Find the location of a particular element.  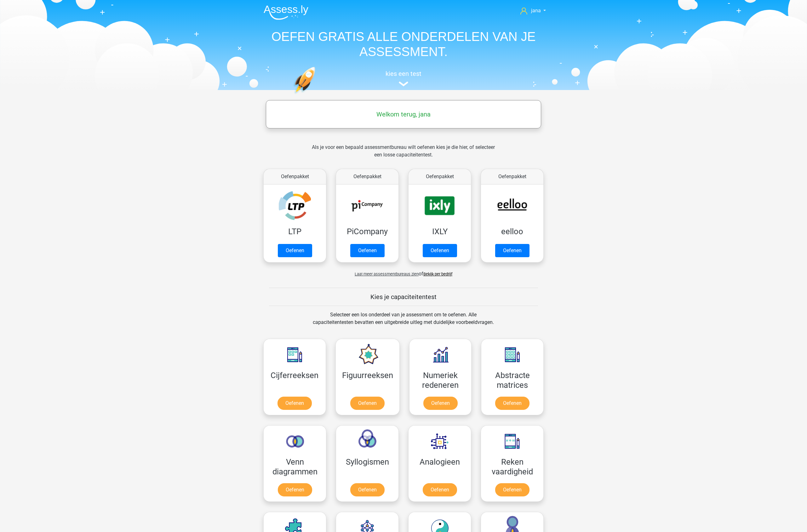

a: kies een test is located at coordinates (404, 78).